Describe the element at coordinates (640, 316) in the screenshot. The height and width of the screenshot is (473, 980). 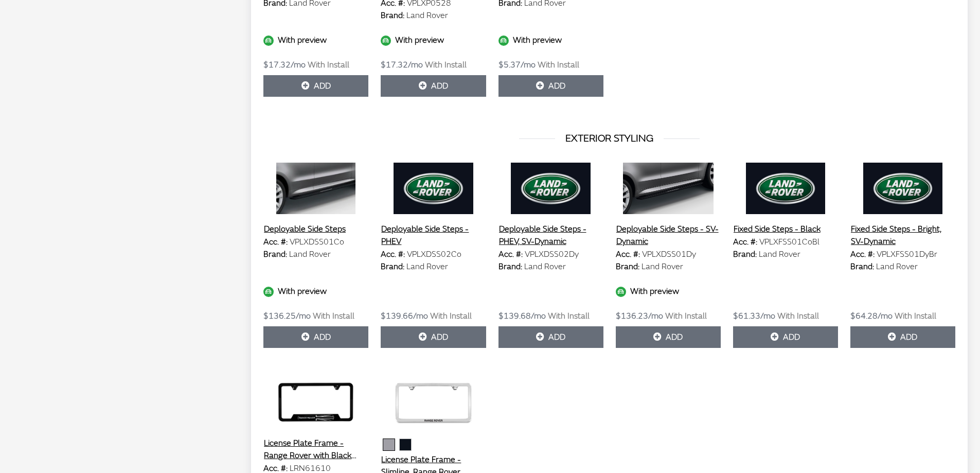
I see `span: $136.23/mo` at that location.